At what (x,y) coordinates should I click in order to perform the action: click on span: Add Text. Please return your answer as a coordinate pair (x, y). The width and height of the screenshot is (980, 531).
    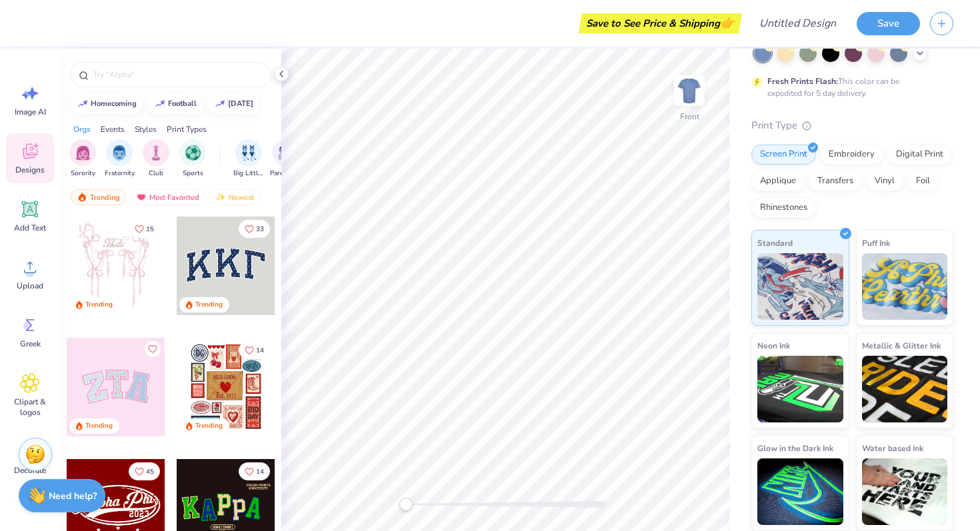
    Looking at the image, I should click on (30, 228).